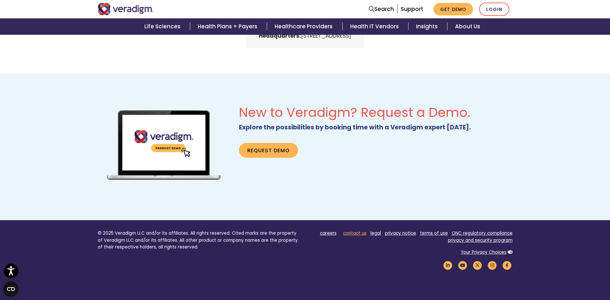 Image resolution: width=610 pixels, height=300 pixels. I want to click on a: Search, so click(382, 9).